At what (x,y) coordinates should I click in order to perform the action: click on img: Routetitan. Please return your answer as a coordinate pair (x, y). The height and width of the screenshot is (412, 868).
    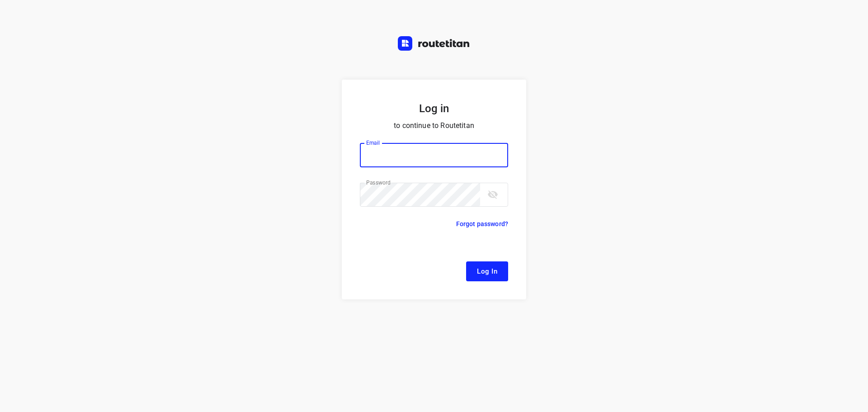
    Looking at the image, I should click on (434, 44).